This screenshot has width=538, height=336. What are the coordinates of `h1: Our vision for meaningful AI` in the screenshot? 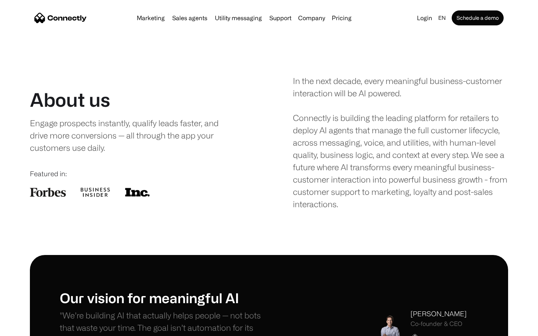 It's located at (164, 298).